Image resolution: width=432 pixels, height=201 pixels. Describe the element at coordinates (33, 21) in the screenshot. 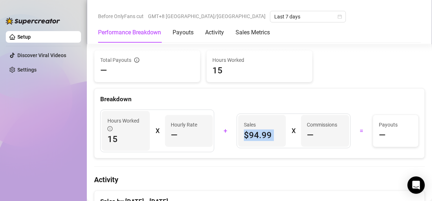

I see `img: logo-BBDzfeDw.svg` at that location.